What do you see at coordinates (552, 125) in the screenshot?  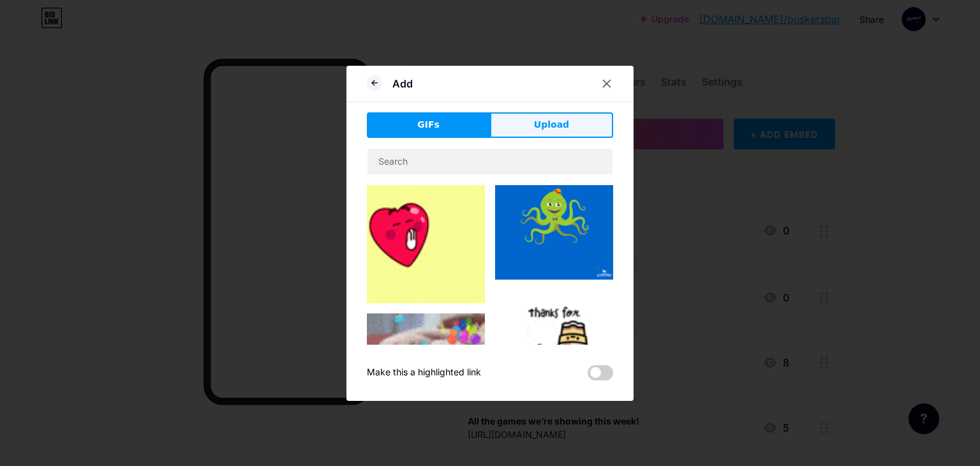 I see `button: Upload` at bounding box center [552, 125].